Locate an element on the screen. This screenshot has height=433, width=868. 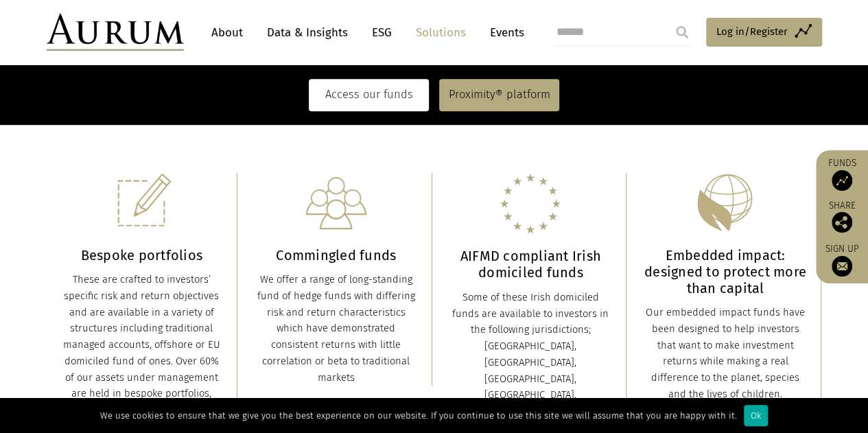
a: About is located at coordinates (227, 32).